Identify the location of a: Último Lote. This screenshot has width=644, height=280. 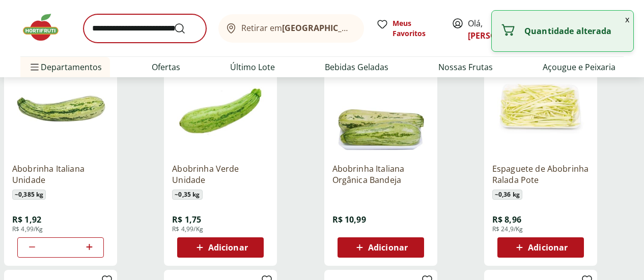
(252, 67).